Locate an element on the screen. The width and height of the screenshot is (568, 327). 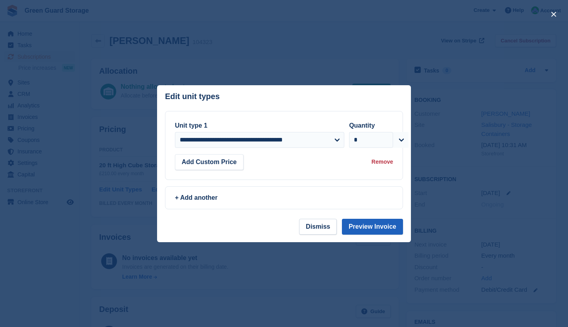
a: + Add another is located at coordinates (284, 198).